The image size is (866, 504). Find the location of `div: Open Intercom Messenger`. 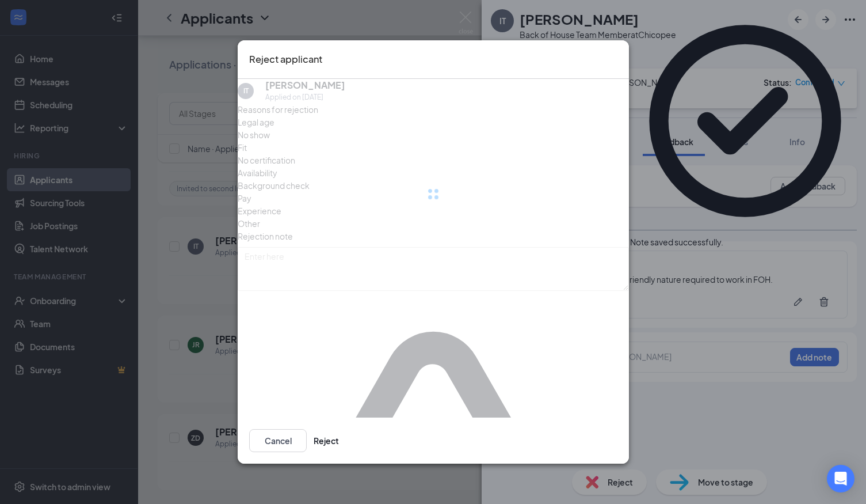

div: Open Intercom Messenger is located at coordinates (841, 478).